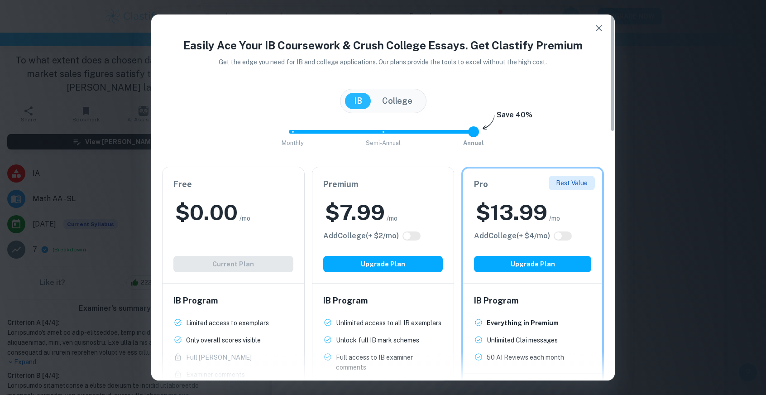 This screenshot has height=395, width=766. Describe the element at coordinates (514, 117) in the screenshot. I see `h6: Save 40%` at that location.